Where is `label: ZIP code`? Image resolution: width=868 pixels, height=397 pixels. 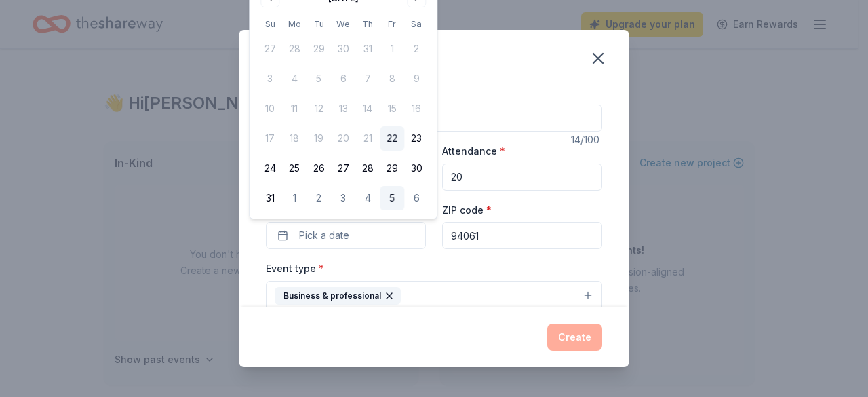 label: ZIP code is located at coordinates (467, 211).